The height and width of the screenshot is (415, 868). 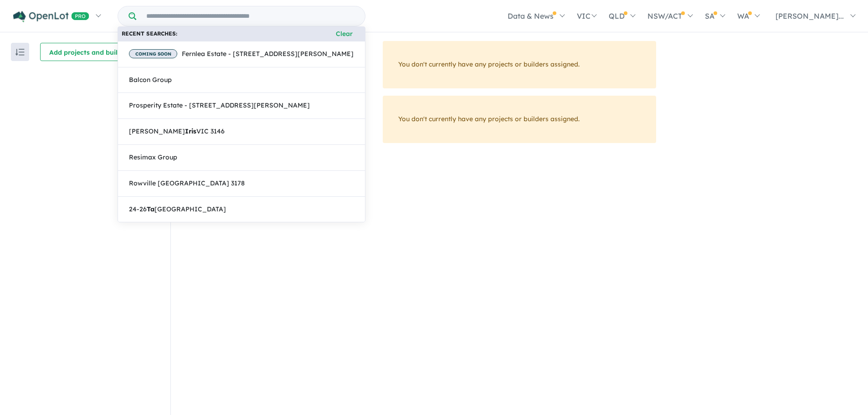 What do you see at coordinates (190, 131) in the screenshot?
I see `strong: Iris` at bounding box center [190, 131].